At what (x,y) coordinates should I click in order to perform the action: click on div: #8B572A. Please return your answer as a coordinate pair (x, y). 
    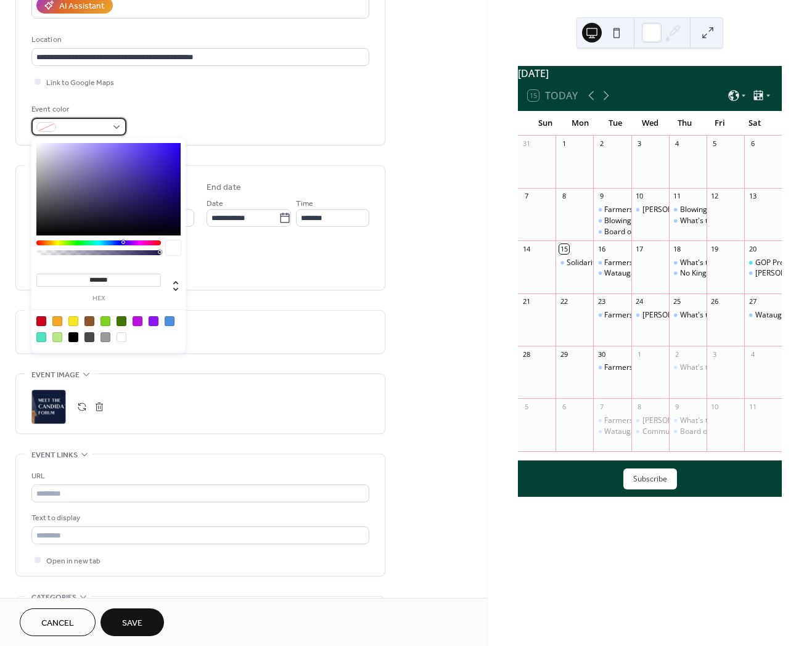
    Looking at the image, I should click on (89, 321).